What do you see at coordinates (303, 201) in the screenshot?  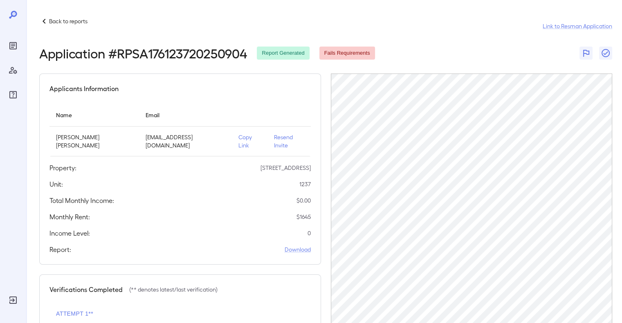 I see `p: $ 0.00` at bounding box center [303, 201].